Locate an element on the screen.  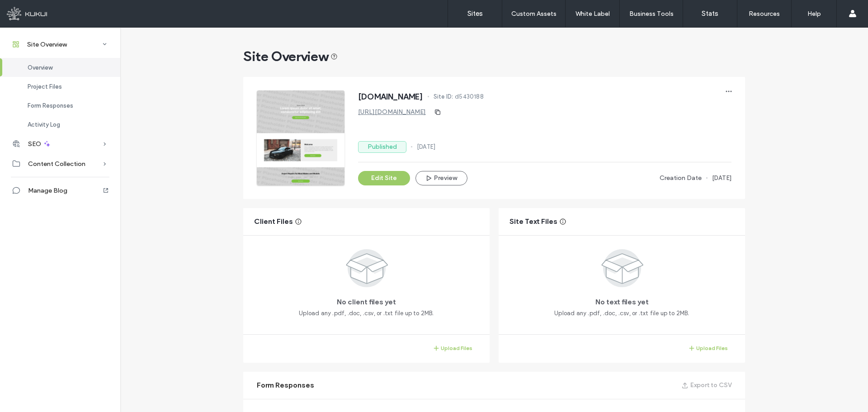
label: Sites is located at coordinates (475, 14).